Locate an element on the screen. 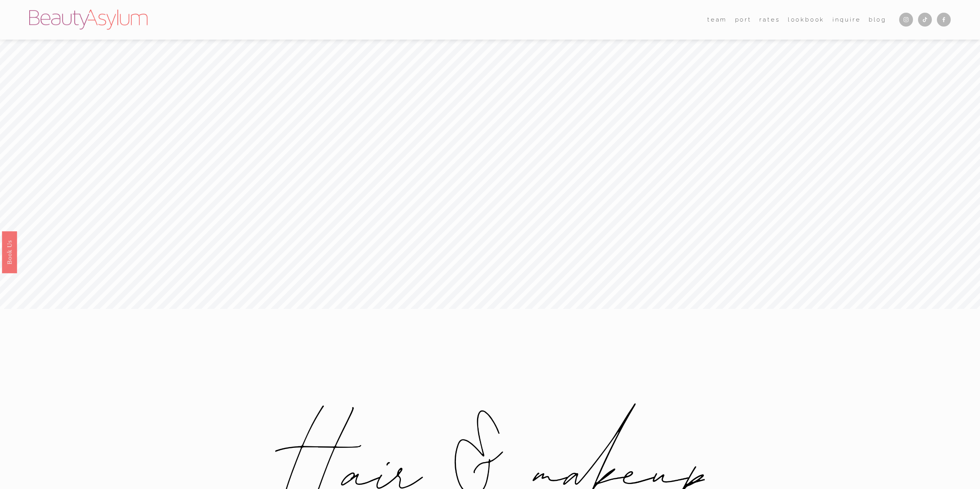 The image size is (980, 489). a: port is located at coordinates (743, 19).